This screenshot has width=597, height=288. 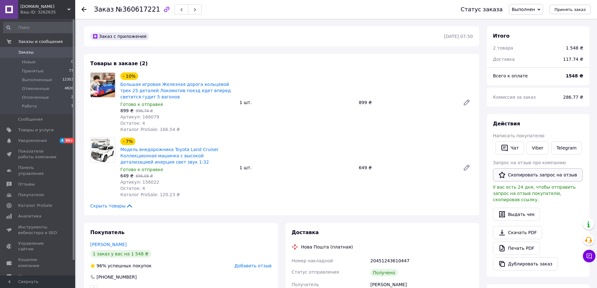 I want to click on button: Скопировать запрос на отзыв, so click(x=538, y=175).